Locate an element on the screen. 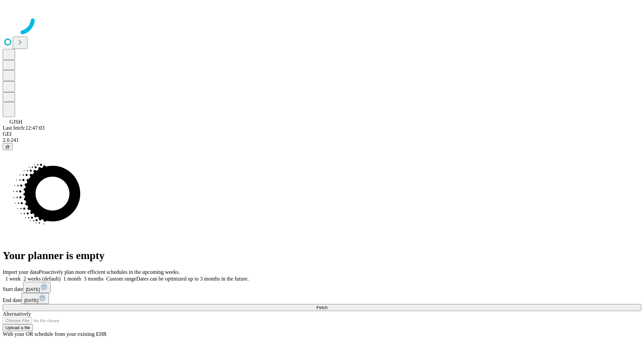 The height and width of the screenshot is (362, 644). h1: Your planner is empty is located at coordinates (322, 255).